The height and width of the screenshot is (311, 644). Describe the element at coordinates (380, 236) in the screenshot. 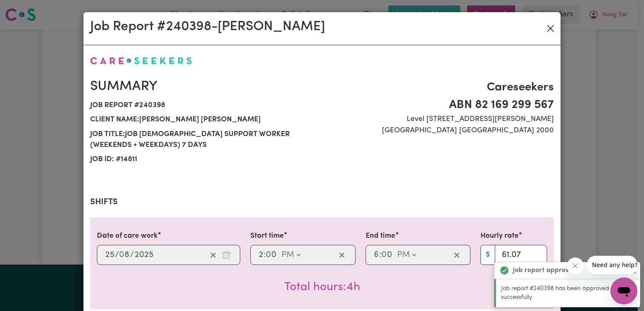

I see `label: End time` at that location.